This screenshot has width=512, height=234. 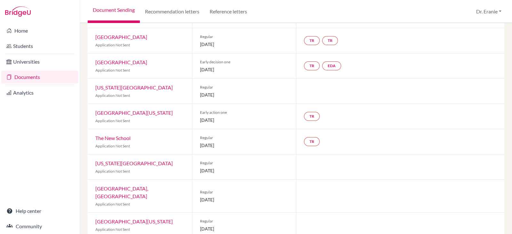 What do you see at coordinates (18, 12) in the screenshot?
I see `img: Bridge-U` at bounding box center [18, 12].